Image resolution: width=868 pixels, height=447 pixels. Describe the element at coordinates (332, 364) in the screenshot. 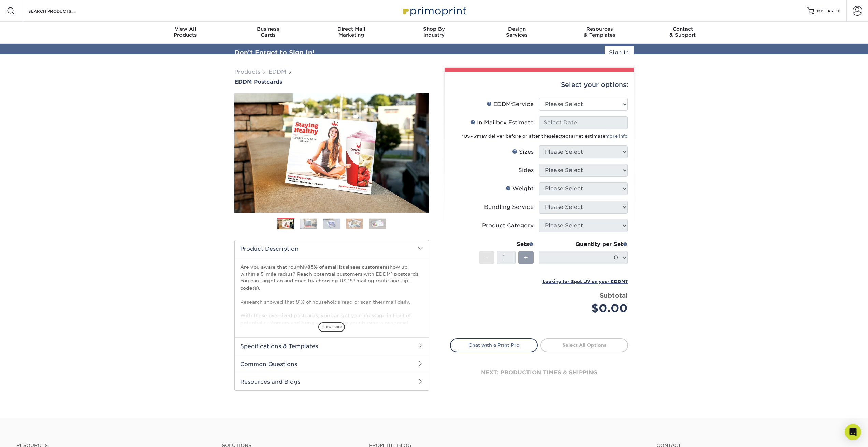

I see `h2: Common Questions` at that location.